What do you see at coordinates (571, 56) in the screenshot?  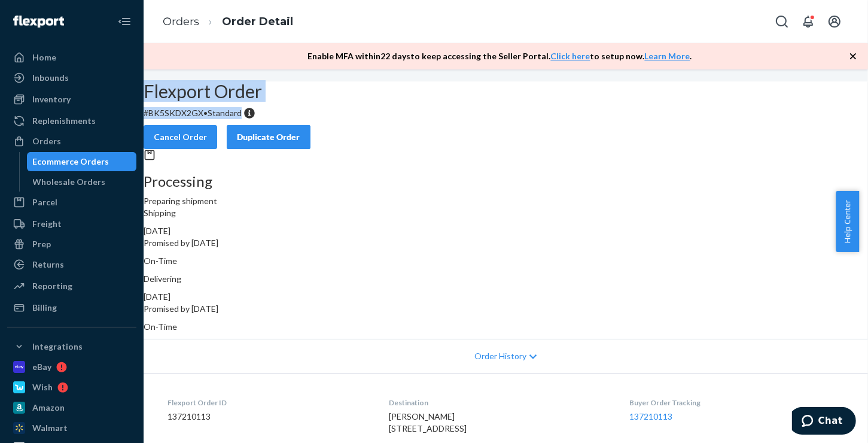 I see `a: Click here` at bounding box center [571, 56].